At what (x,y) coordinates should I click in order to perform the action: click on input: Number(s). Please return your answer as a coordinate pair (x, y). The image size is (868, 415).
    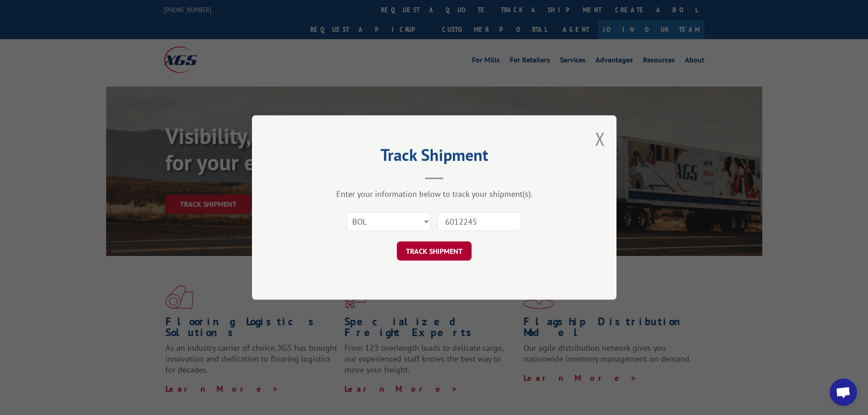
    Looking at the image, I should click on (480, 221).